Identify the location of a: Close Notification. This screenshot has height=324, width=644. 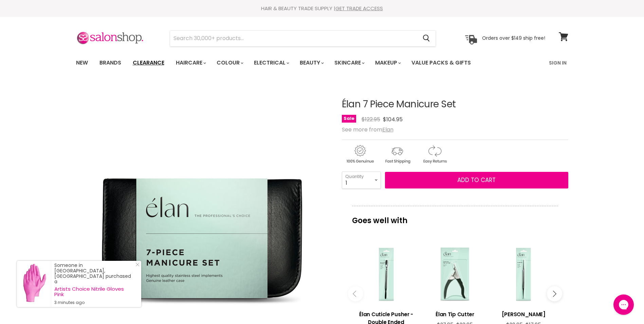
(136, 266).